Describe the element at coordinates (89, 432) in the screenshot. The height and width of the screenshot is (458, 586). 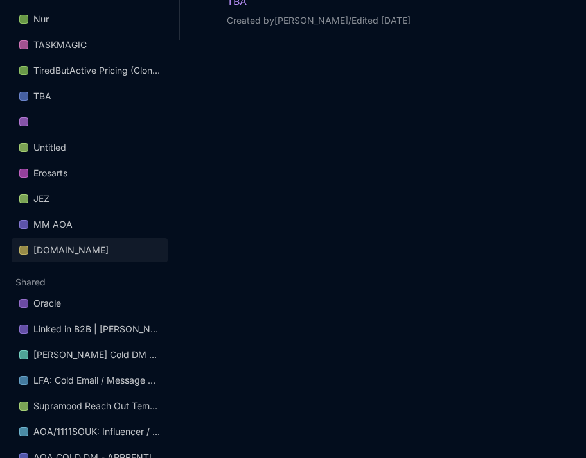
I see `a: AOA/1111SOUK: Influencer / Affiliate` at that location.